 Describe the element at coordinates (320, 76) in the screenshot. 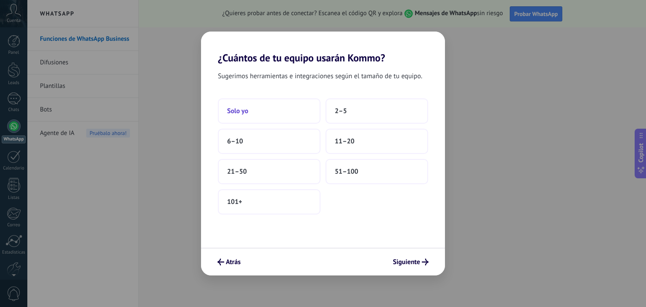

I see `span: Sugerimos herramientas e integraciones según el tamaño de tu equipo.` at that location.